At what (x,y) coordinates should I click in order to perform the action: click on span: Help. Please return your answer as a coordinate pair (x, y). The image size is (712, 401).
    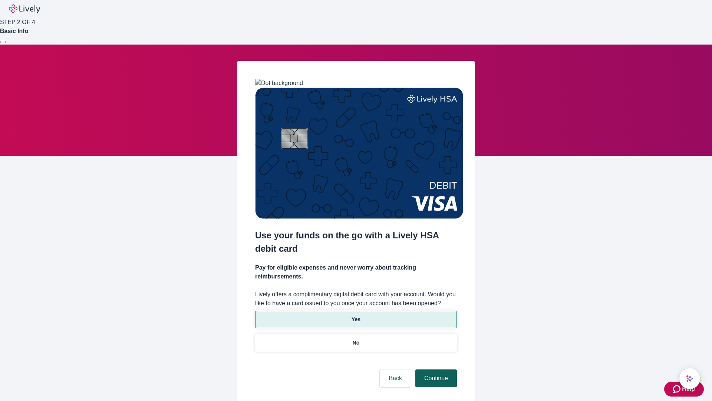
    Looking at the image, I should click on (689, 389).